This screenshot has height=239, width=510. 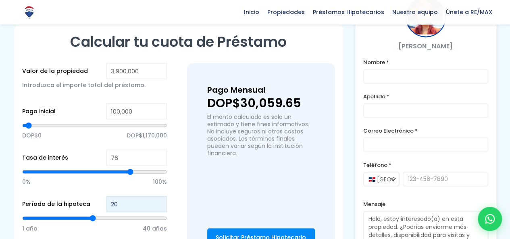 I want to click on label: Apellido *, so click(x=426, y=96).